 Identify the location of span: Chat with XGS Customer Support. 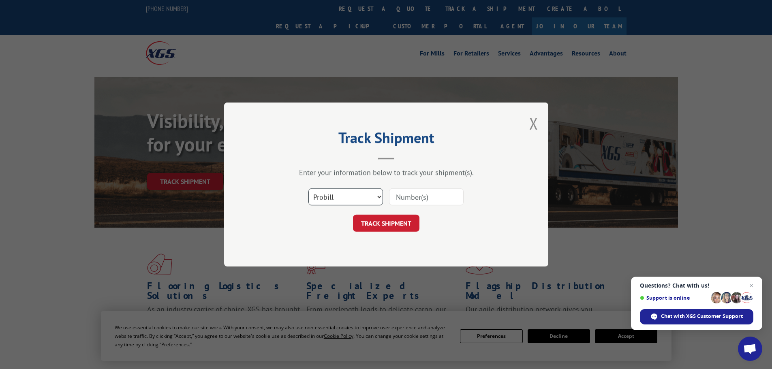
(702, 316).